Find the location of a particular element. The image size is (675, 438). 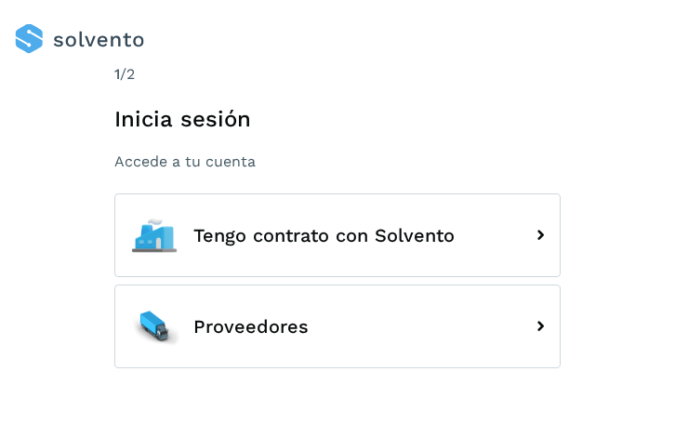

span: 1 is located at coordinates (117, 73).